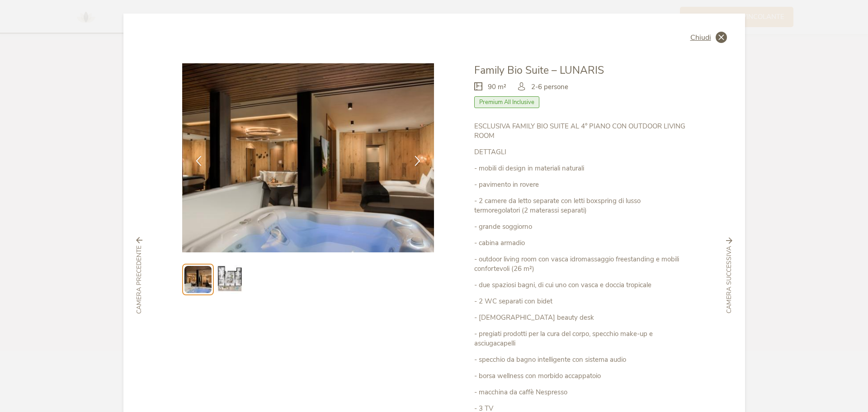 The width and height of the screenshot is (868, 412). I want to click on p: - outdoor living room con vasca idromassaggio freestanding e mobili confortevoli (26 m²), so click(580, 264).